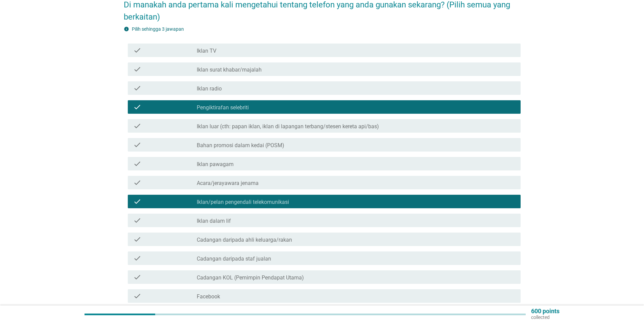  Describe the element at coordinates (250, 278) in the screenshot. I see `label: Cadangan KOL (Pemimpin Pendapat Utama)` at that location.